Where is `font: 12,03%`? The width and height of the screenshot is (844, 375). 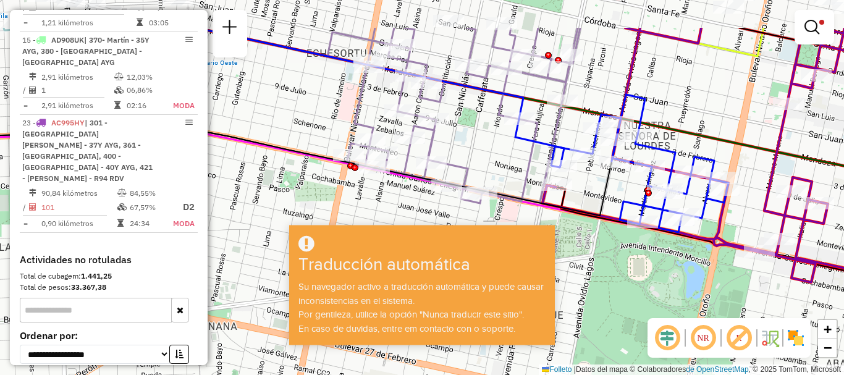
font: 12,03% is located at coordinates (140, 77).